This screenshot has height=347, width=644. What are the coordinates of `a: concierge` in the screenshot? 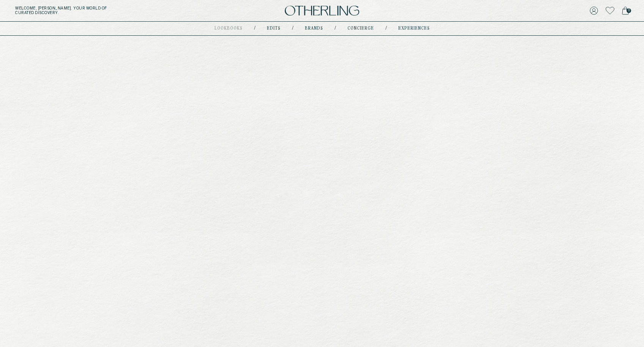 It's located at (361, 29).